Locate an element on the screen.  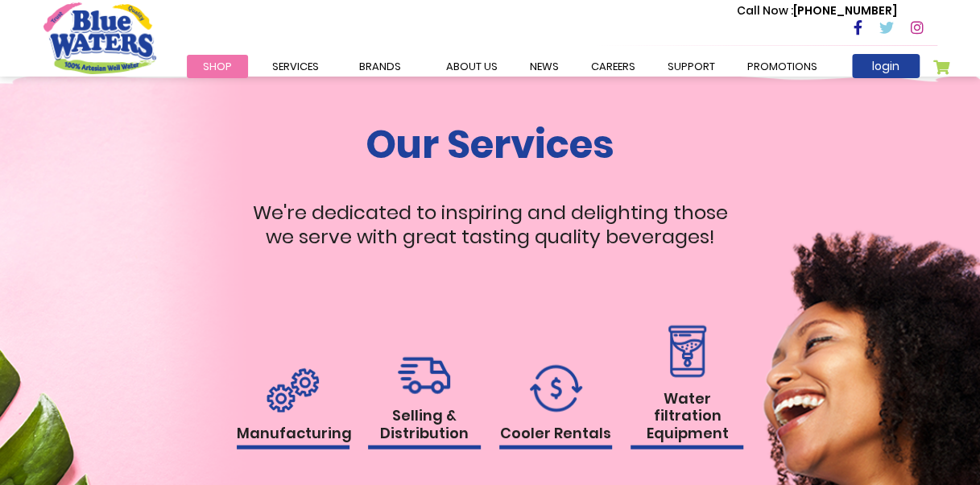
p: We're dedicated to inspiring and delighting those we serve with great tasting quality beverages! is located at coordinates (490, 224).